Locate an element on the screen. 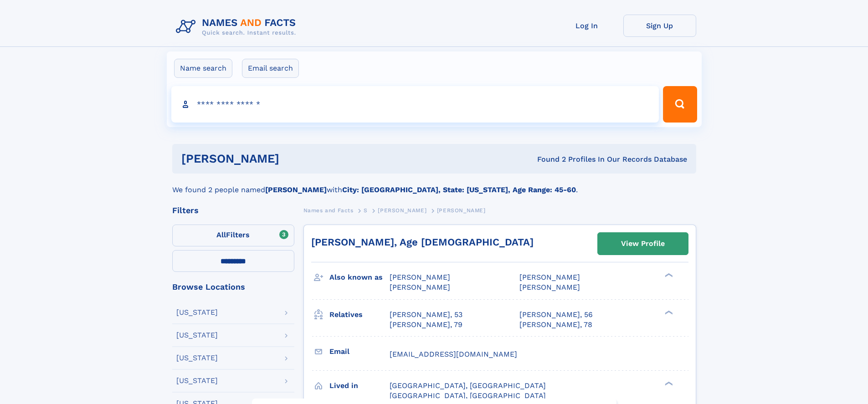  div: Browse Locations is located at coordinates (234, 287).